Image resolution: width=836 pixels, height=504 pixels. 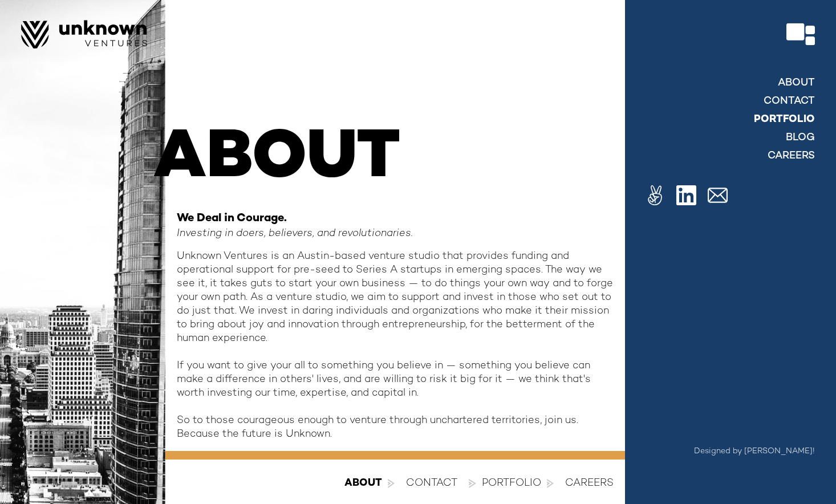 I want to click on a: Portfolio, so click(x=784, y=119).